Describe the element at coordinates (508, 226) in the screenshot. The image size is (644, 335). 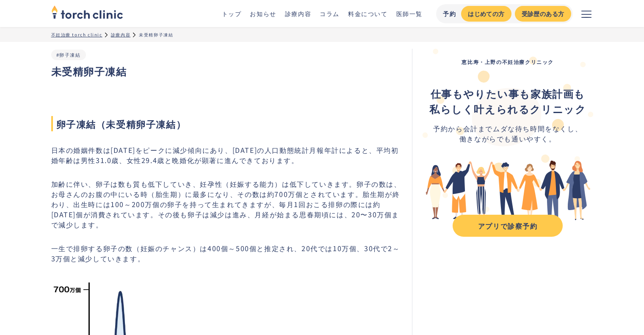
I see `a: アプリで診察予約` at that location.